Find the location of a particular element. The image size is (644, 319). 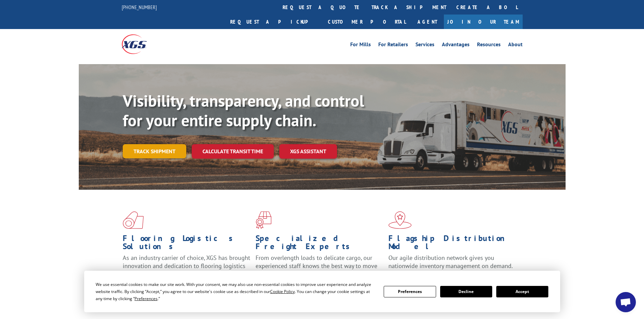

h1: Flagship Distribution Model is located at coordinates (452, 244).